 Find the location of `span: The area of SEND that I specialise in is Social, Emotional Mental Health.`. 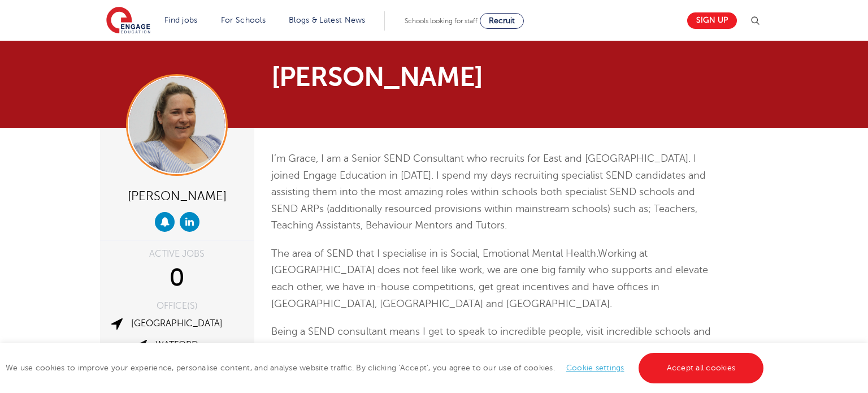

span: The area of SEND that I specialise in is Social, Emotional Mental Health. is located at coordinates (435, 253).